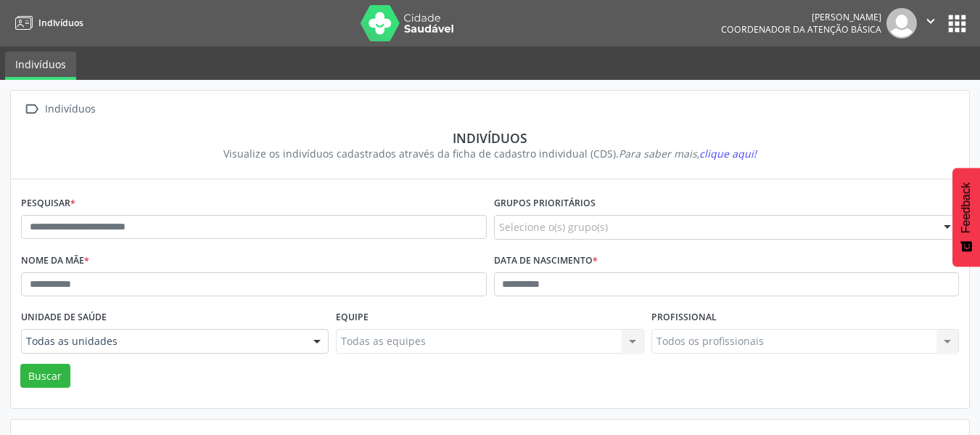 The width and height of the screenshot is (980, 435). What do you see at coordinates (61, 23) in the screenshot?
I see `span: Indivíduos` at bounding box center [61, 23].